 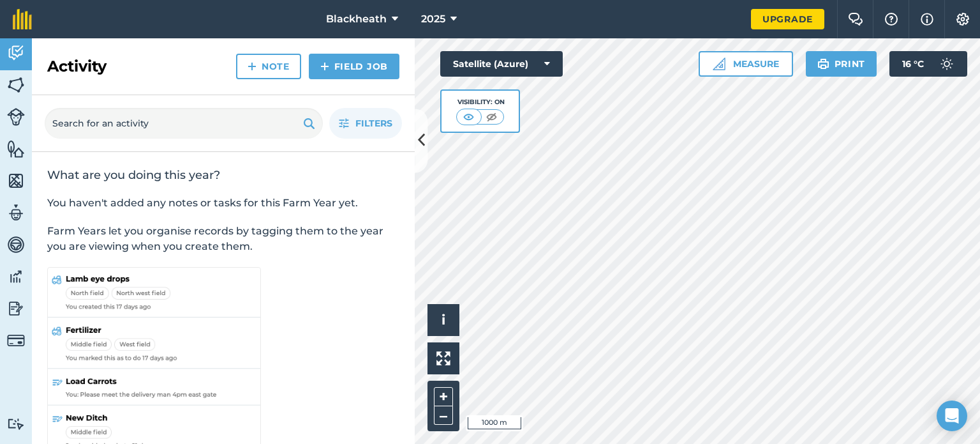 I want to click on h2: What are you doing this year?, so click(x=223, y=175).